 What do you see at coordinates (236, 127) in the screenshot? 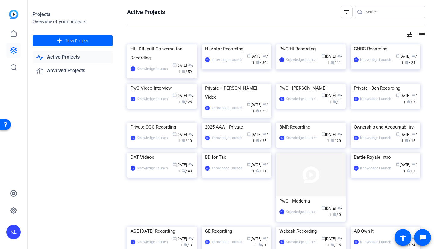
I see `div: 2025 AAW - Private` at bounding box center [236, 127].